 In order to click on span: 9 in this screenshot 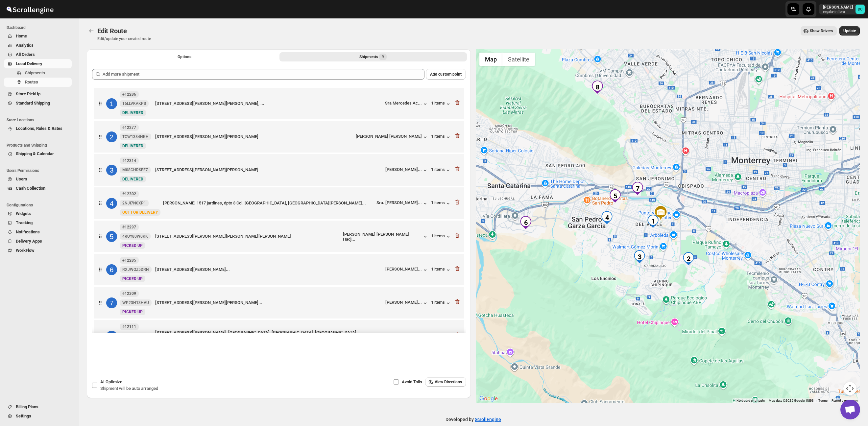, I will do `click(382, 57)`.